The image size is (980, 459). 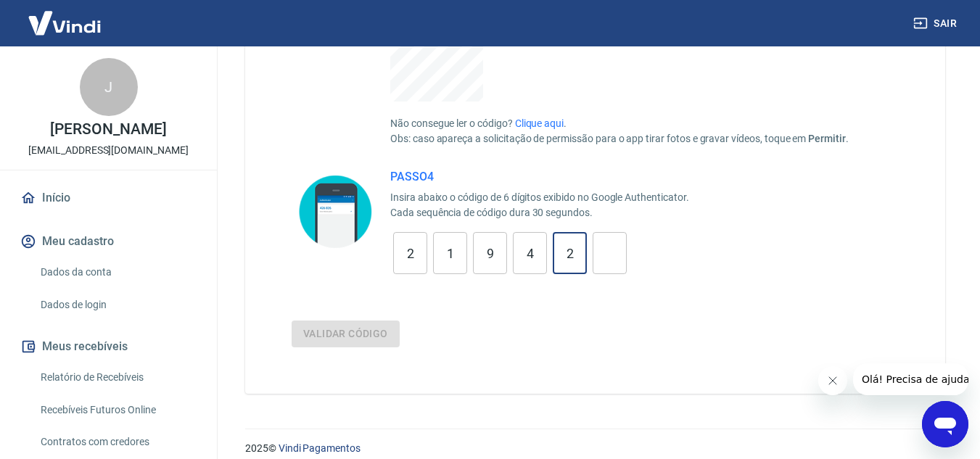 What do you see at coordinates (116, 409) in the screenshot?
I see `a: Recebíveis Futuros Online` at bounding box center [116, 409].